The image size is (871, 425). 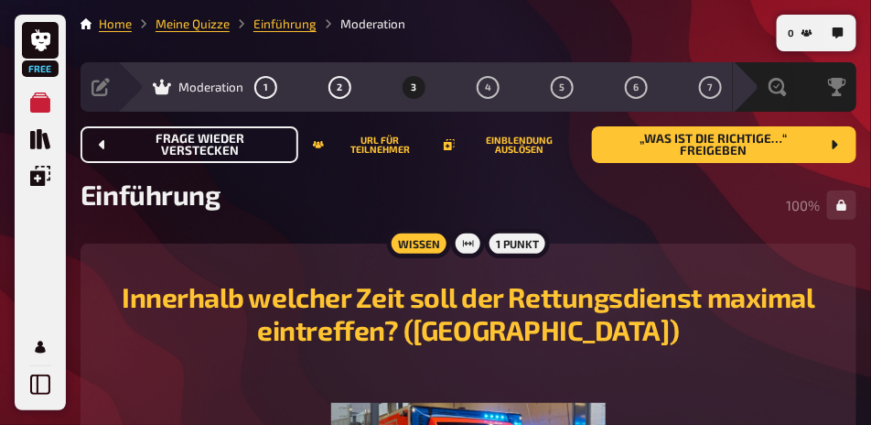 I want to click on button: 4, so click(x=489, y=87).